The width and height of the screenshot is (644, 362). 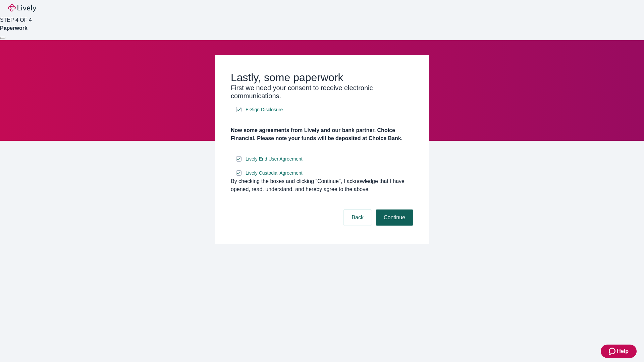 What do you see at coordinates (394, 217) in the screenshot?
I see `button: Continue` at bounding box center [394, 217].